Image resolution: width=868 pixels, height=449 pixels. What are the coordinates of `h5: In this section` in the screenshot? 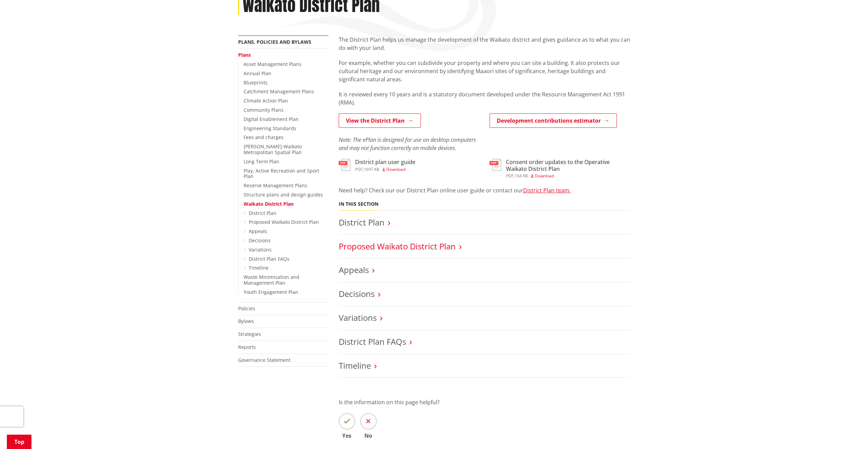 It's located at (359, 204).